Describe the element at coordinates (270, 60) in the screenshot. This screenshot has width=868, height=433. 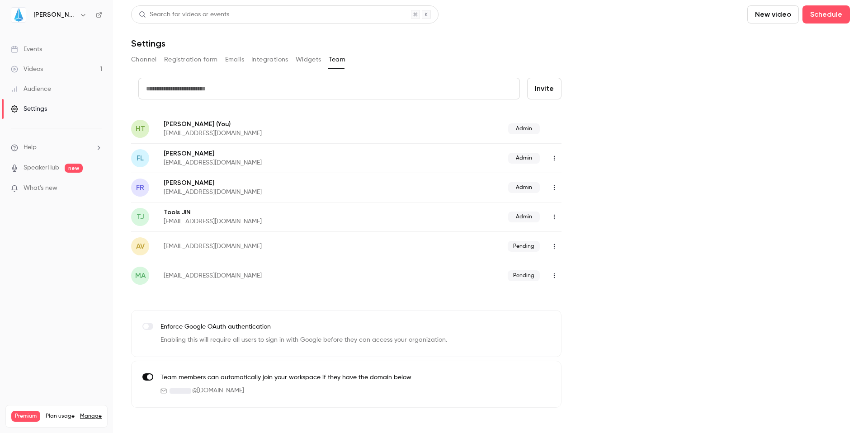
I see `button: Integrations` at that location.